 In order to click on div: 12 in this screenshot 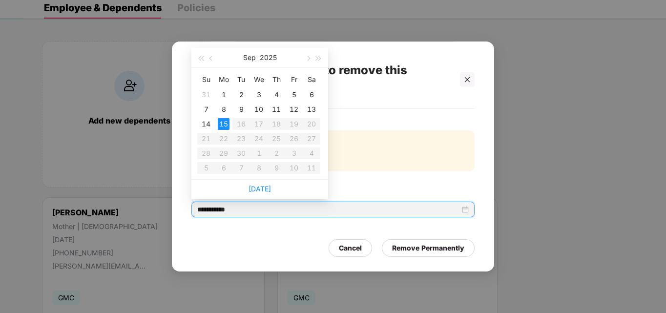, I will do `click(294, 109)`.